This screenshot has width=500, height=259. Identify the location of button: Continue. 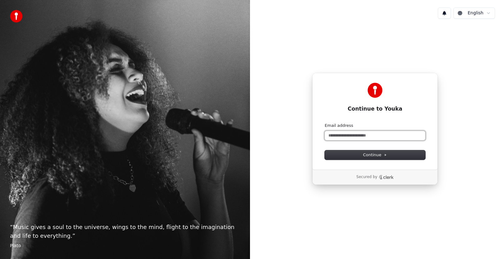
(375, 155).